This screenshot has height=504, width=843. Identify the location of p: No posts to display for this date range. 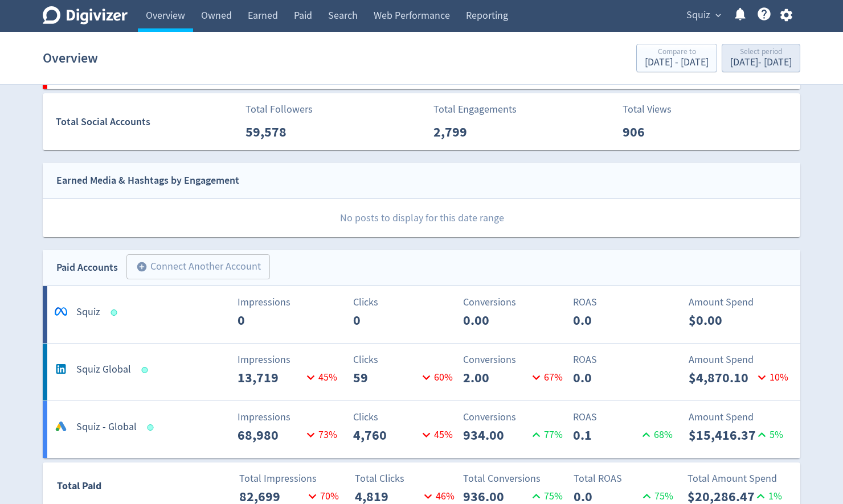
(422, 218).